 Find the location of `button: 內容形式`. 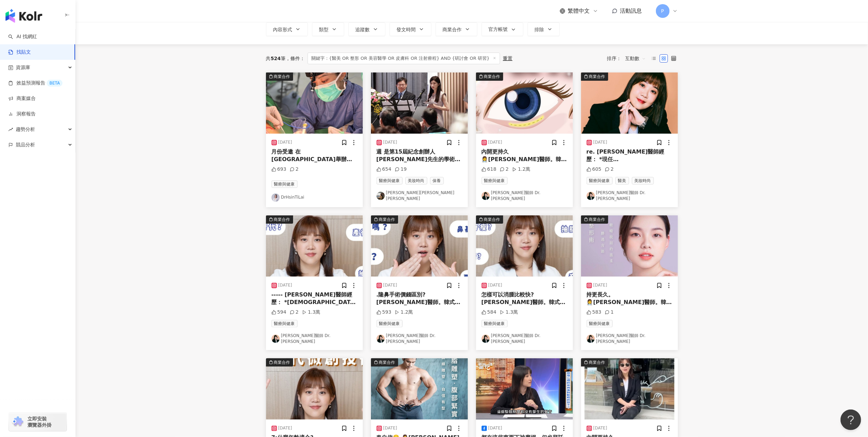

button: 內容形式 is located at coordinates (287, 29).